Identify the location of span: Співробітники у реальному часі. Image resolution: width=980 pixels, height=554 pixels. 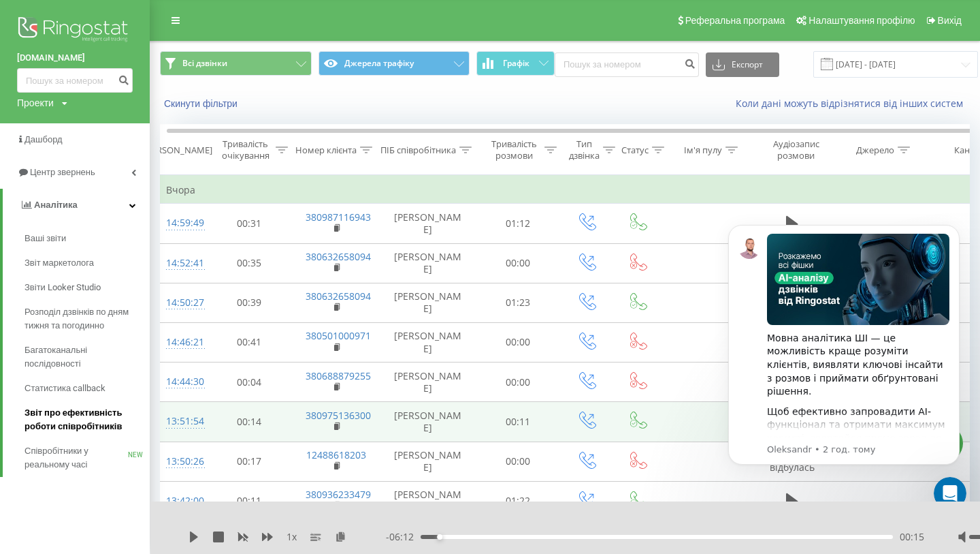
(77, 458).